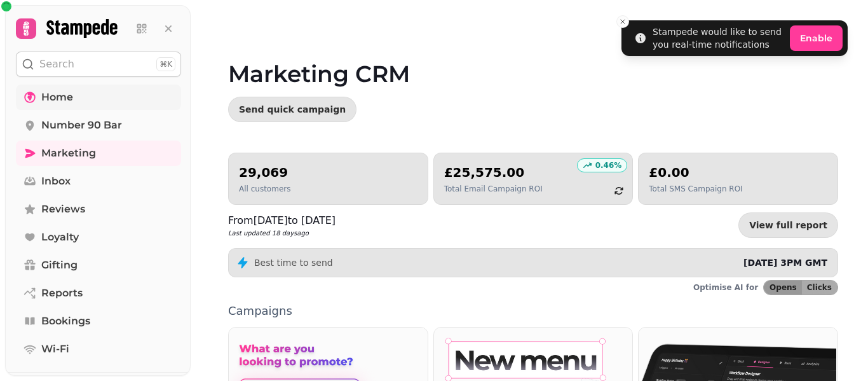  What do you see at coordinates (57, 97) in the screenshot?
I see `span: Home` at bounding box center [57, 97].